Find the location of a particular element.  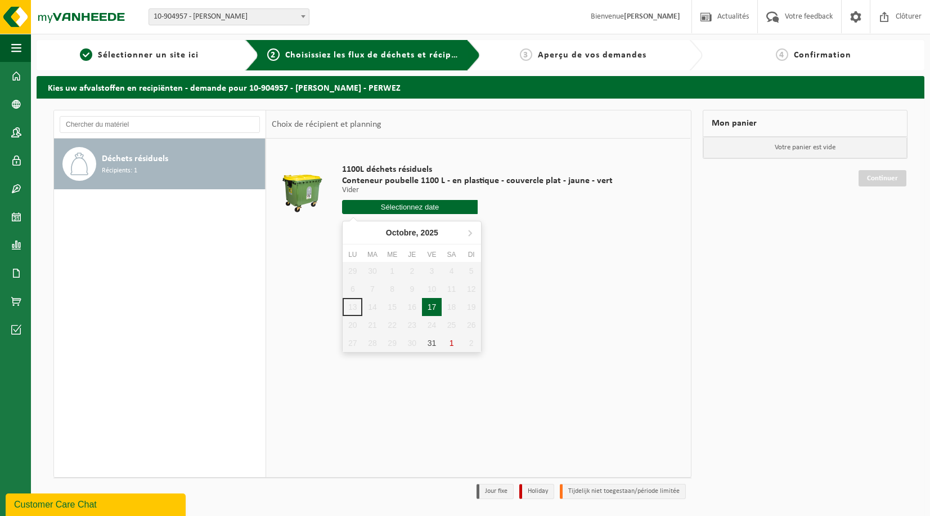

a: 1Sélectionner un site ici is located at coordinates (139, 55).